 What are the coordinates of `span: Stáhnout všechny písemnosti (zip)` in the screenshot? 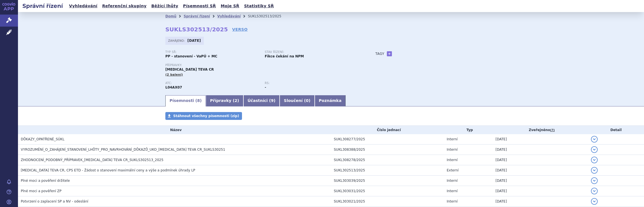 It's located at (206, 116).